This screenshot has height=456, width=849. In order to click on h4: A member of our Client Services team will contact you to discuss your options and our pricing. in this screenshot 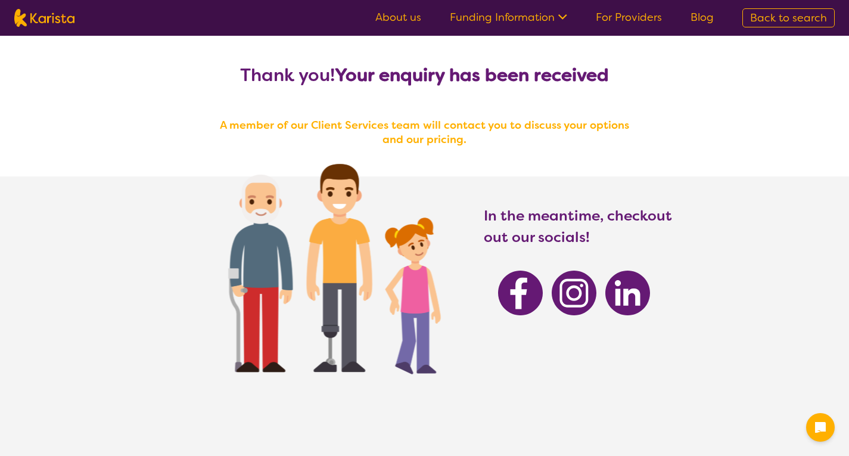, I will do `click(425, 132)`.